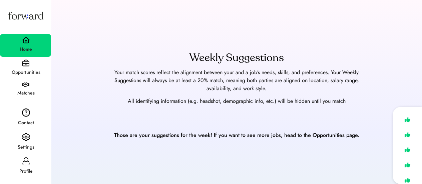 The image size is (422, 184). I want to click on div: Contact, so click(26, 123).